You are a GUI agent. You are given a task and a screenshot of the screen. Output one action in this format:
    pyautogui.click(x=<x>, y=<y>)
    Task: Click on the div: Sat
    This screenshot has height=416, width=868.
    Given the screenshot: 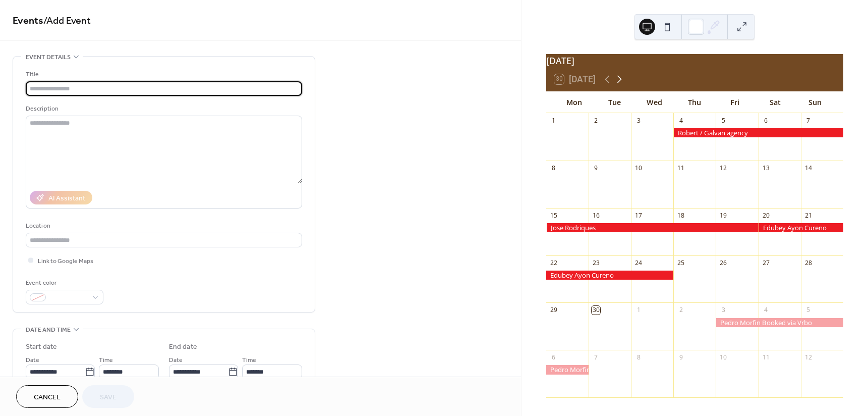 What is the action you would take?
    pyautogui.click(x=776, y=102)
    